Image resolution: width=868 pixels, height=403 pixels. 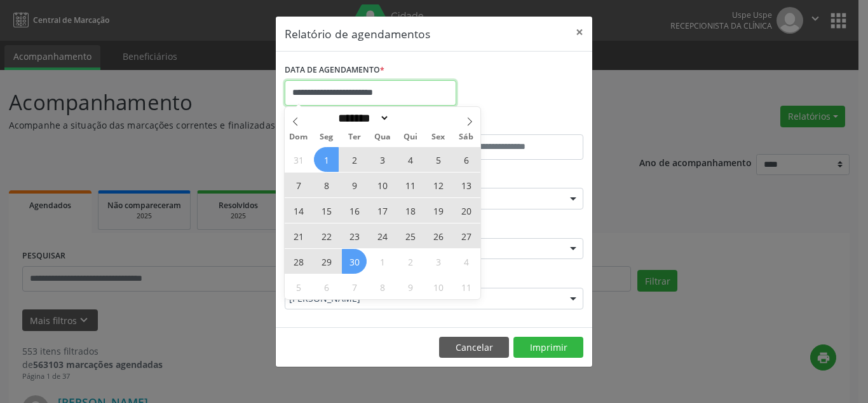 I want to click on span: Setembro 23, 2025, so click(x=354, y=235).